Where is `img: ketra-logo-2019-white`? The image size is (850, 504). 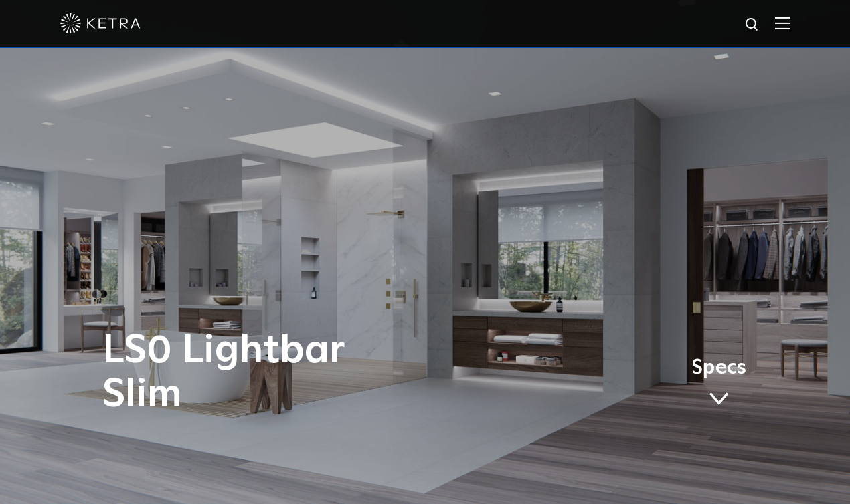
img: ketra-logo-2019-white is located at coordinates (100, 23).